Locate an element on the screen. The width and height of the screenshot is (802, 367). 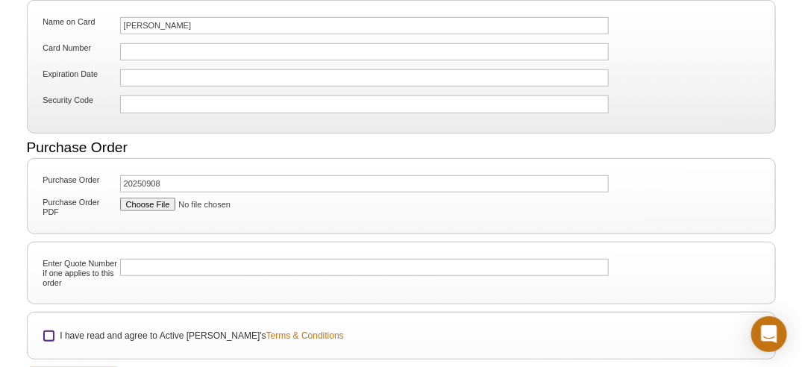
label: Purchase Order PDF is located at coordinates (79, 207).